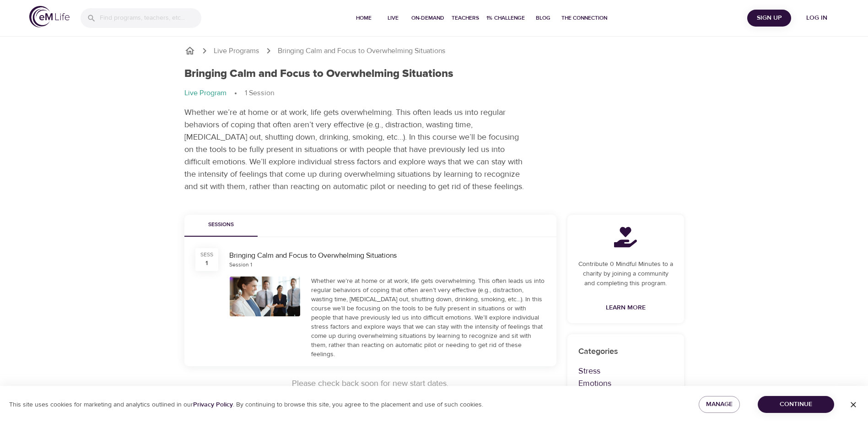  I want to click on div: 1, so click(206, 263).